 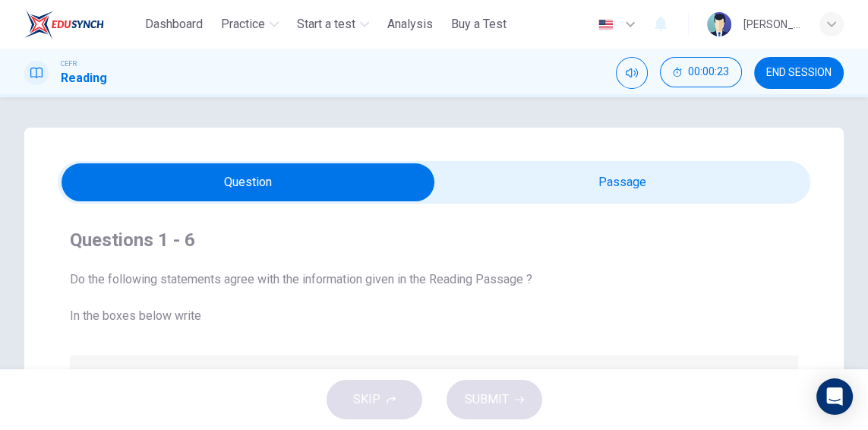 I want to click on a: ELTC logo, so click(x=81, y=25).